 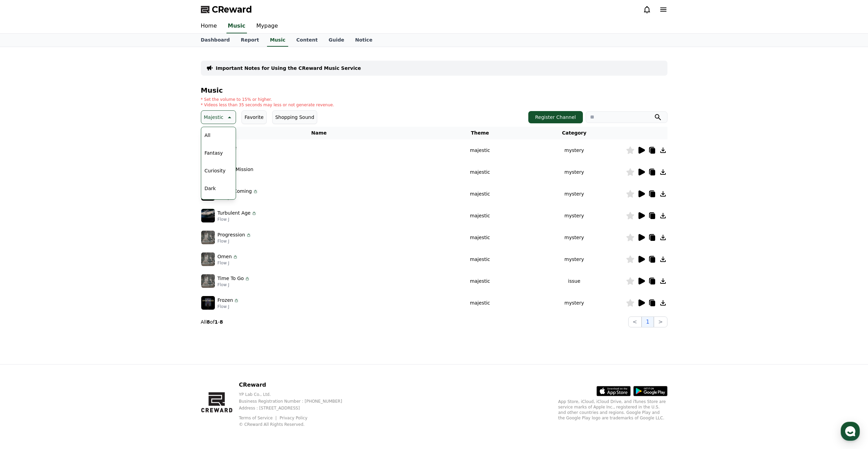 What do you see at coordinates (250, 40) in the screenshot?
I see `a: Report` at bounding box center [250, 40].